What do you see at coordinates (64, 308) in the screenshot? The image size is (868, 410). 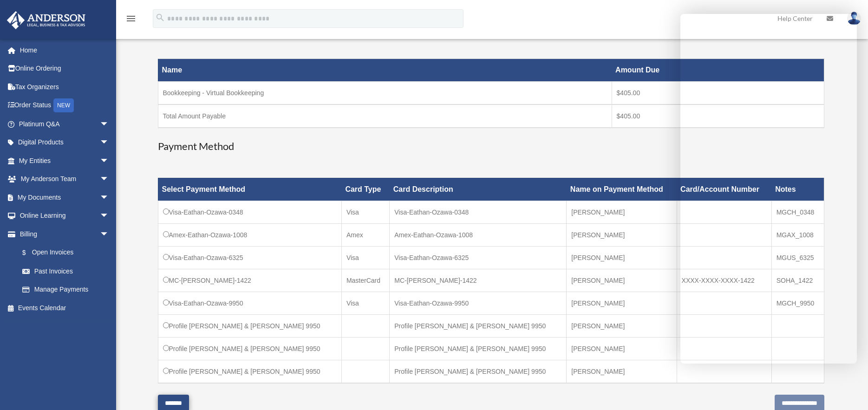 I see `a: Events Calendar` at bounding box center [64, 308].